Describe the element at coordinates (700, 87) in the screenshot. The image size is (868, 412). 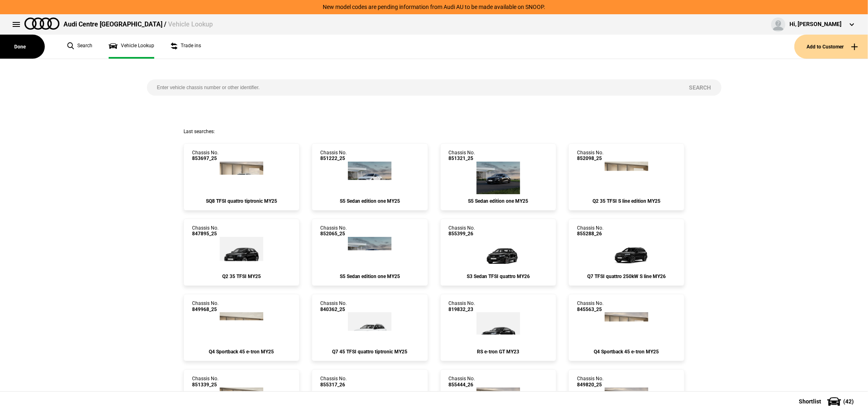
I see `button: Search` at that location.